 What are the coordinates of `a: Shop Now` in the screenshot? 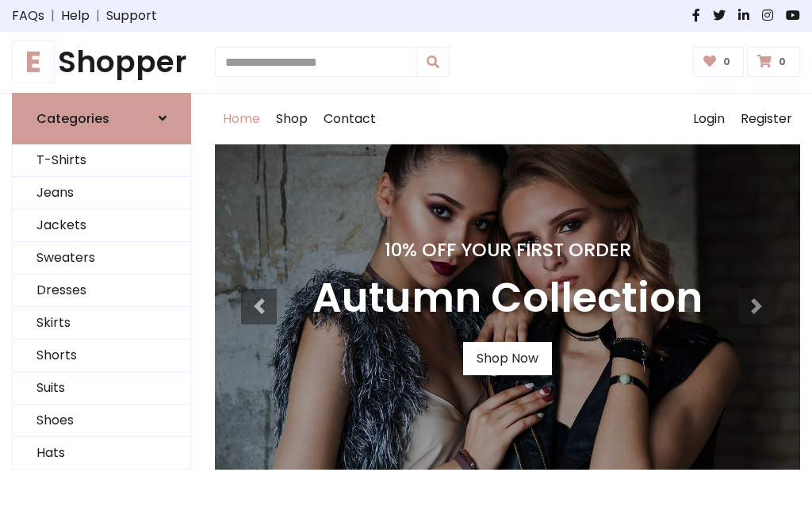 It's located at (507, 358).